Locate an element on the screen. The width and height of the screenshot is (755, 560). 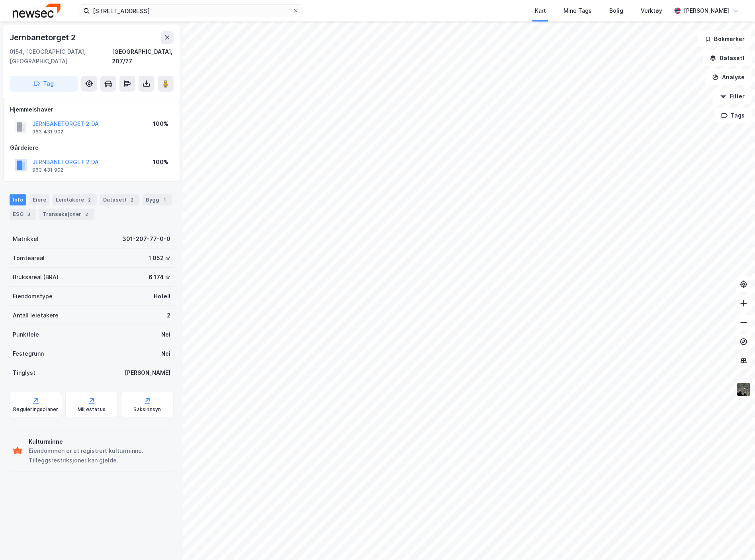
div: Tomteareal is located at coordinates (28, 258).